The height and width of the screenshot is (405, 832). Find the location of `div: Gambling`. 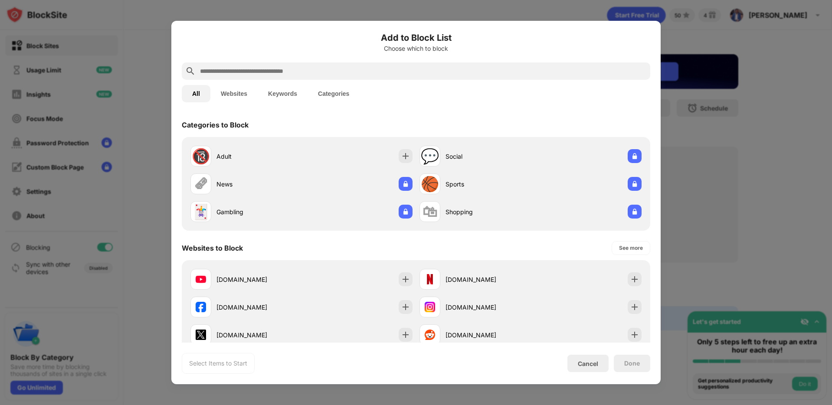

div: Gambling is located at coordinates (259, 212).